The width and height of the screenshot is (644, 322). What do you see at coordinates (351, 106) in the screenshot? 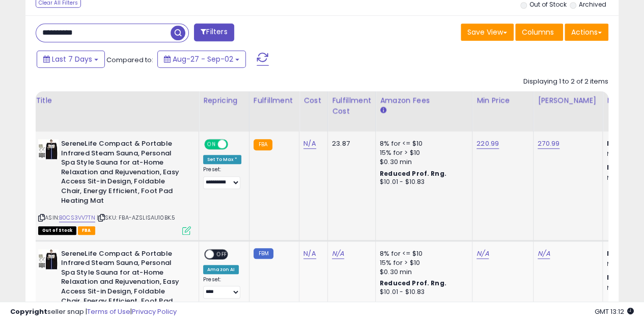
I see `div: Fulfillment Cost` at bounding box center [351, 106].